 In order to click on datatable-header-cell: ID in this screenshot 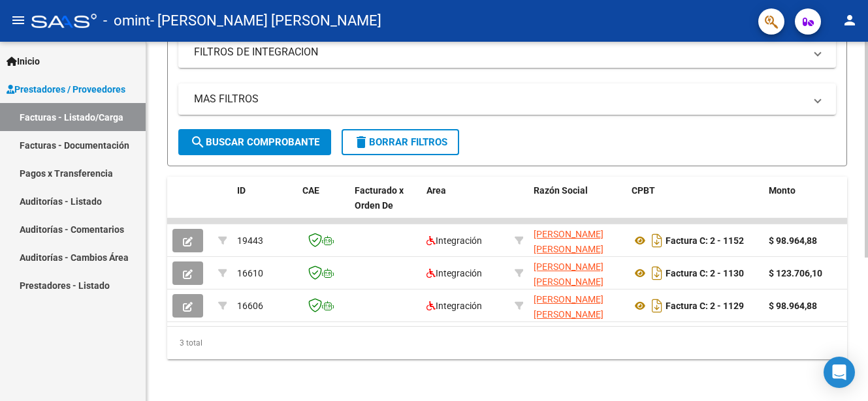, I will do `click(265, 206)`.